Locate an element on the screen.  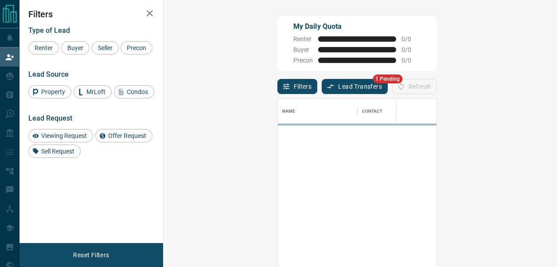
div: Condos is located at coordinates (134, 92).